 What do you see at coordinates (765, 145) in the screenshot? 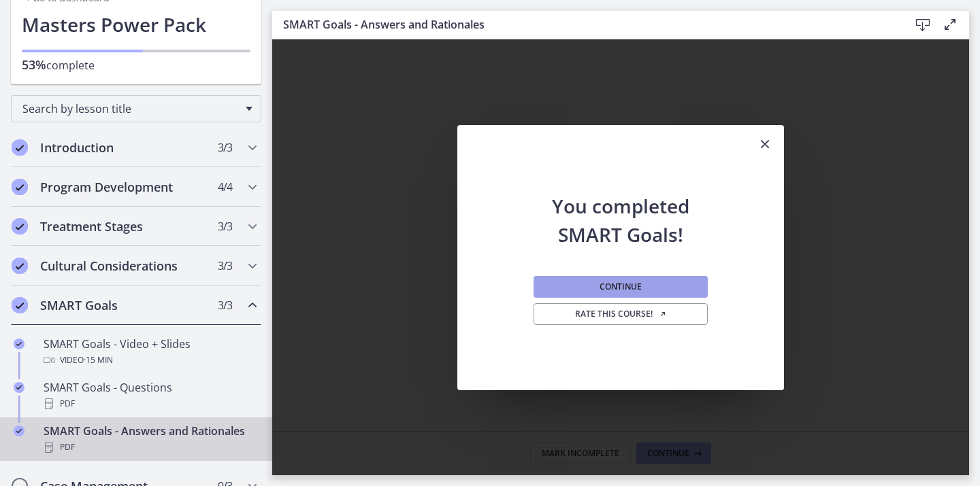
I see `button: Close` at bounding box center [765, 145].